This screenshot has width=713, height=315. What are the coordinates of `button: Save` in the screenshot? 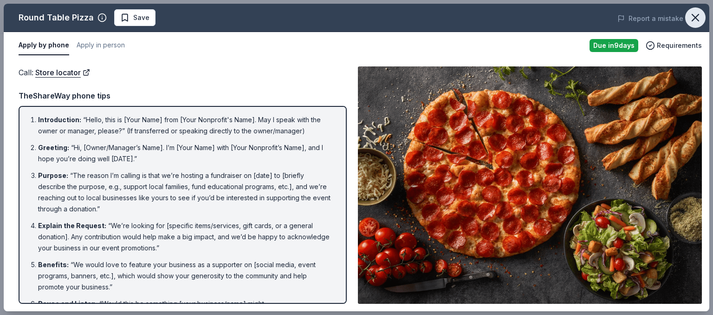 It's located at (135, 18).